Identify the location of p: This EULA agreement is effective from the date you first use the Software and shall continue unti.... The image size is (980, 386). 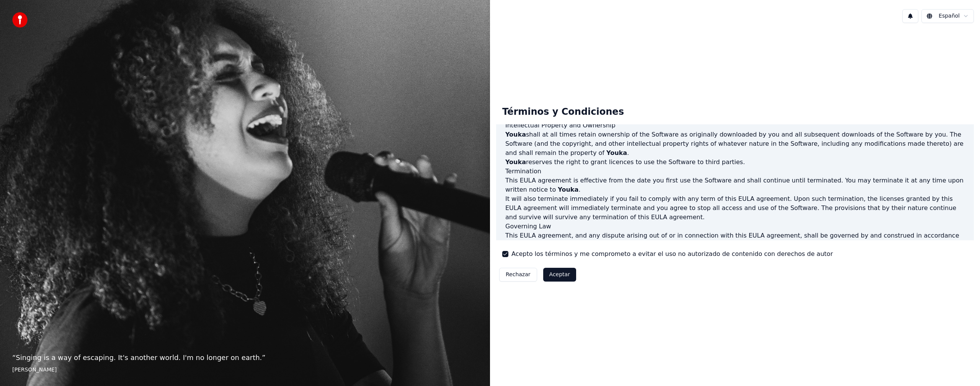
(735, 185).